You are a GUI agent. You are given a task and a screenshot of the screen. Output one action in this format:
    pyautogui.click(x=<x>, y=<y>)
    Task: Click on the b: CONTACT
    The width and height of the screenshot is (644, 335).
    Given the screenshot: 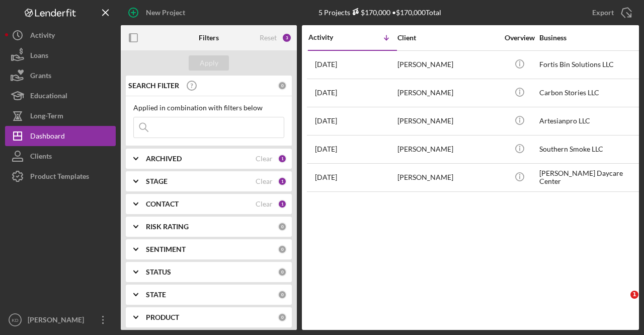 What is the action you would take?
    pyautogui.click(x=162, y=204)
    